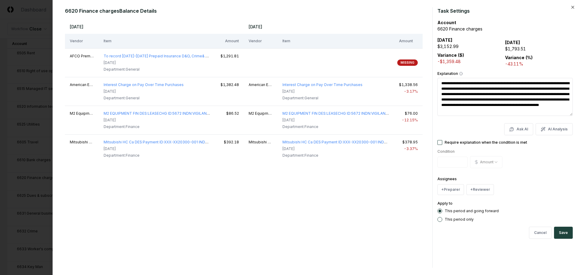 This screenshot has height=275, width=580. I want to click on span: -3.37 %, so click(411, 149).